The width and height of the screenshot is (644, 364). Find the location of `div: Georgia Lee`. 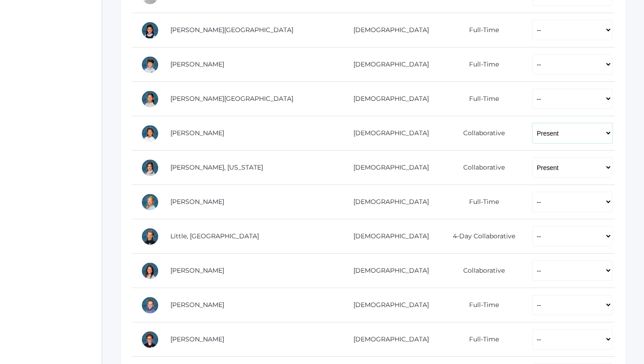

div: Georgia Lee is located at coordinates (150, 168).